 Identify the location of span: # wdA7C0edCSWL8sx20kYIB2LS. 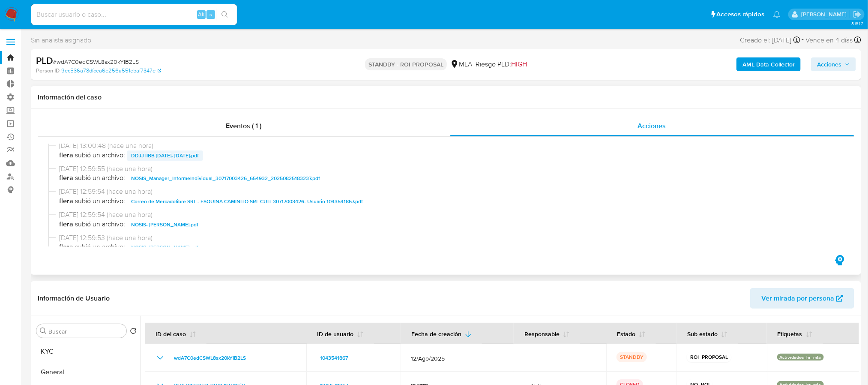
(96, 62).